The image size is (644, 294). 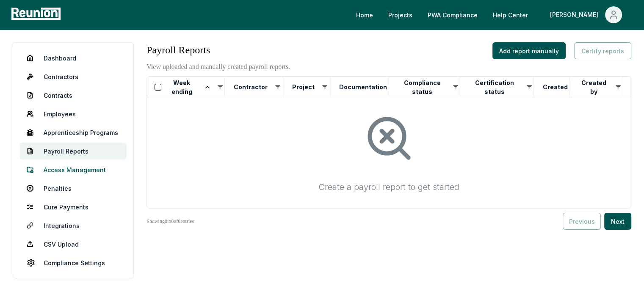 What do you see at coordinates (188, 87) in the screenshot?
I see `button: Week ending` at bounding box center [188, 87].